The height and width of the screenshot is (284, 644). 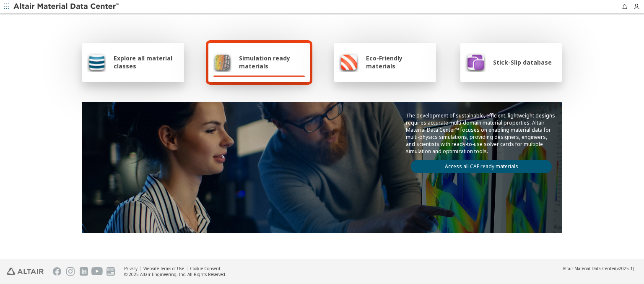 What do you see at coordinates (272, 62) in the screenshot?
I see `span: Simulation ready materials` at bounding box center [272, 62].